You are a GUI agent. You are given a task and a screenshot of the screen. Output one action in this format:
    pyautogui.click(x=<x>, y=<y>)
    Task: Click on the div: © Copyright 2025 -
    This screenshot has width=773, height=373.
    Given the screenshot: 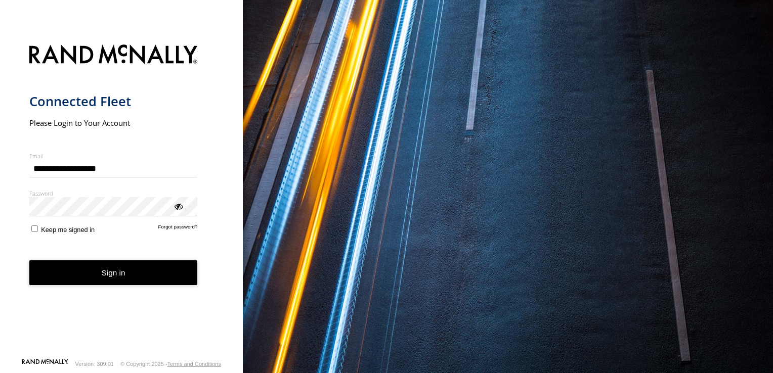 What is the action you would take?
    pyautogui.click(x=170, y=364)
    